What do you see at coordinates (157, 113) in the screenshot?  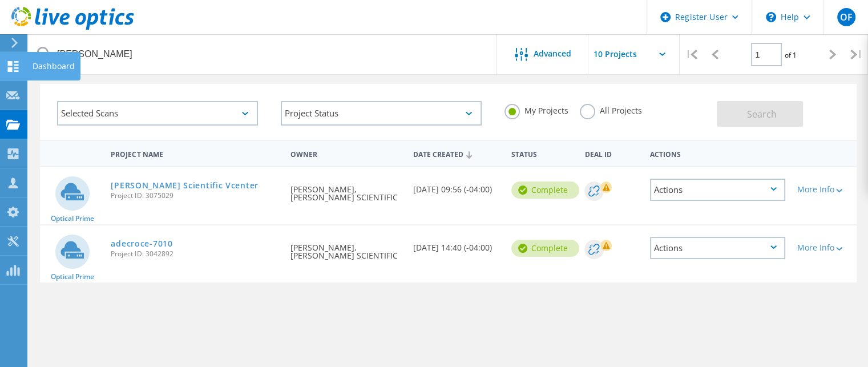 I see `div: Selected Scans` at bounding box center [157, 113].